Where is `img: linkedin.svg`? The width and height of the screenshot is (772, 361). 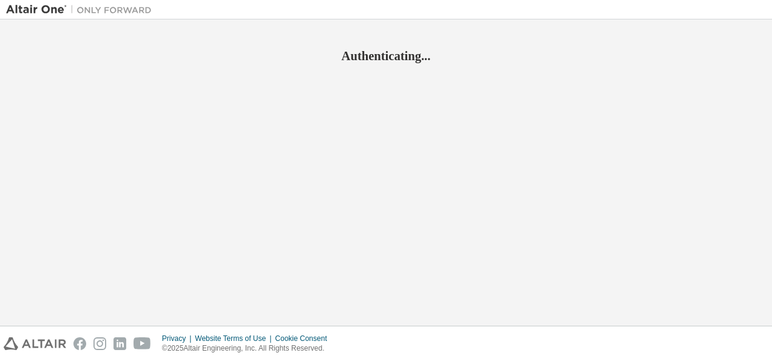 img: linkedin.svg is located at coordinates (120, 343).